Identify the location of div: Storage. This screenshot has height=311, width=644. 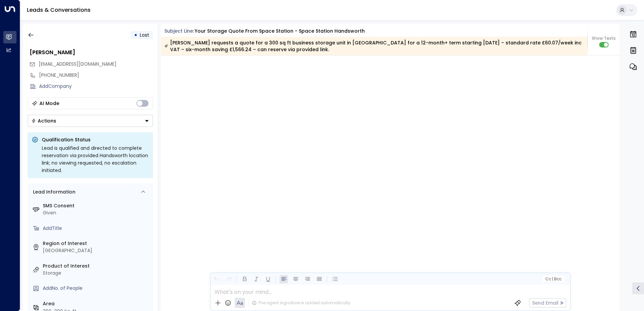
(96, 273).